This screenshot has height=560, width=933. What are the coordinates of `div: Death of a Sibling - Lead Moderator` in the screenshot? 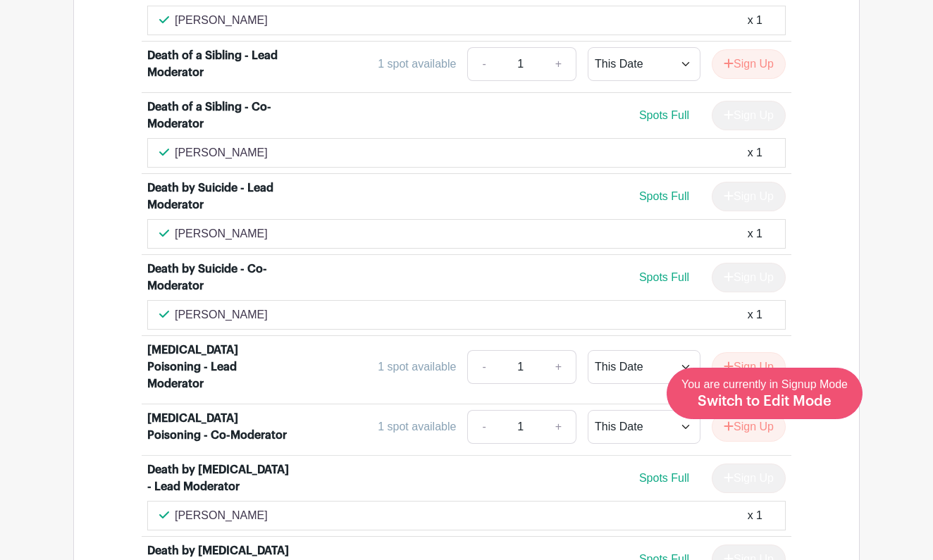 It's located at (218, 64).